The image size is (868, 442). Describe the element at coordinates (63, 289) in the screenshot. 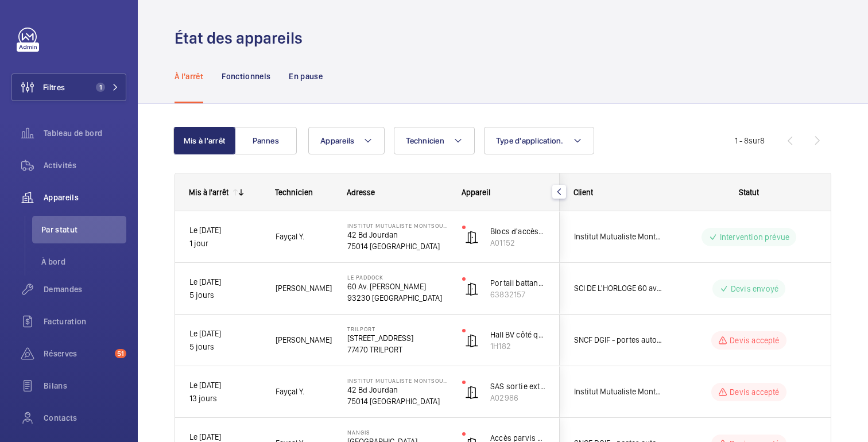

I see `font: Demandes` at that location.